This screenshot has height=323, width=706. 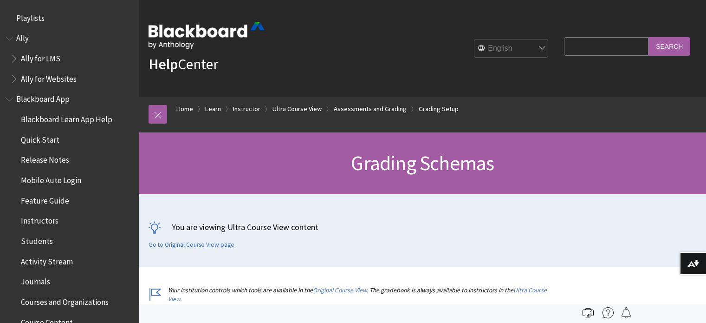 I want to click on strong: Help, so click(x=163, y=64).